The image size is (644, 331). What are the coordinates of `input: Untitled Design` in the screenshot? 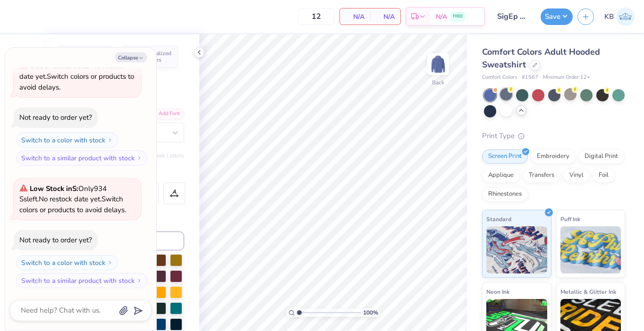 It's located at (513, 16).